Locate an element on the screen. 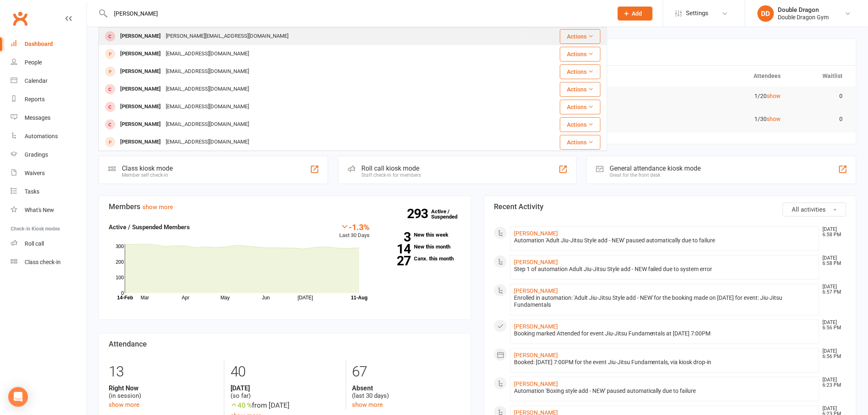  div: People is located at coordinates (33, 62).